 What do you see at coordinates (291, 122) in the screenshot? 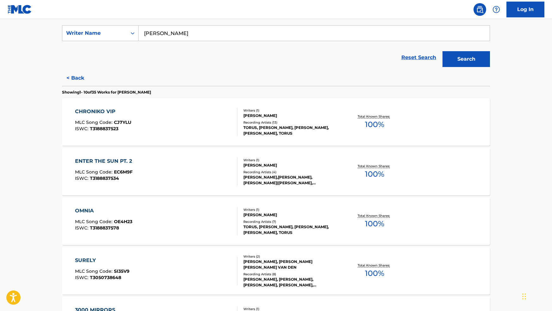
I see `div: Recording Artists ( 13 )` at bounding box center [291, 122].